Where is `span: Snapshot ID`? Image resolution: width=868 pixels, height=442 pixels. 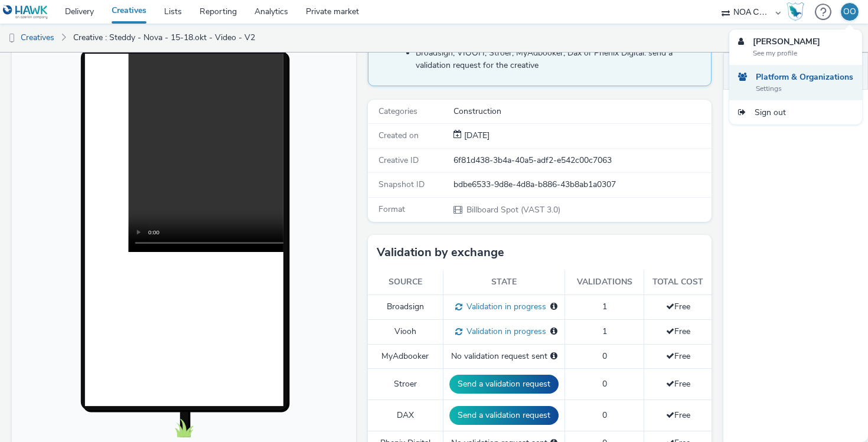
span: Snapshot ID is located at coordinates (401, 184).